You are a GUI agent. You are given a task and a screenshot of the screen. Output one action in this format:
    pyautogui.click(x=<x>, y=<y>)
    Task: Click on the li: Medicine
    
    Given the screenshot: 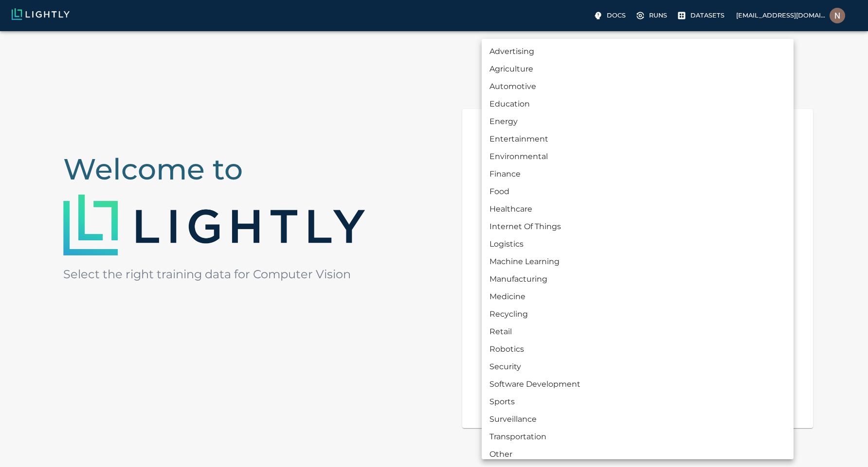 What is the action you would take?
    pyautogui.click(x=637, y=297)
    